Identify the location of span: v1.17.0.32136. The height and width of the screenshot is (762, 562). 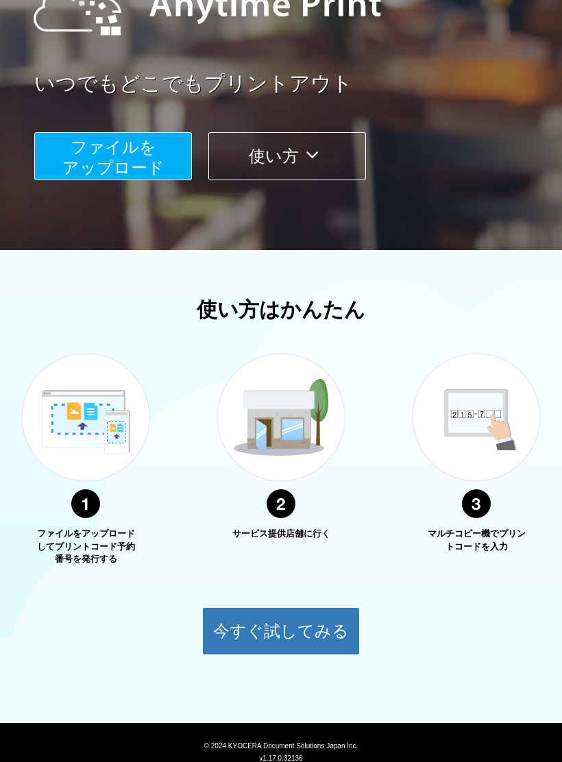
(280, 758).